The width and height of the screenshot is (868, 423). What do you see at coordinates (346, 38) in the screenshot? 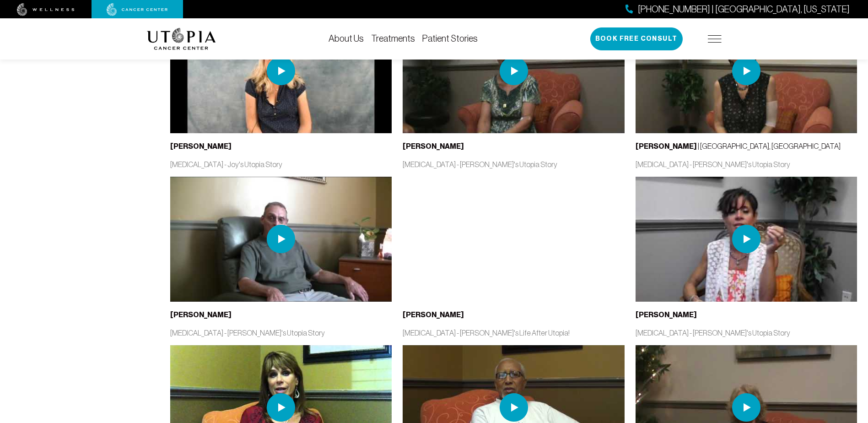
I see `a: About Us` at bounding box center [346, 38].